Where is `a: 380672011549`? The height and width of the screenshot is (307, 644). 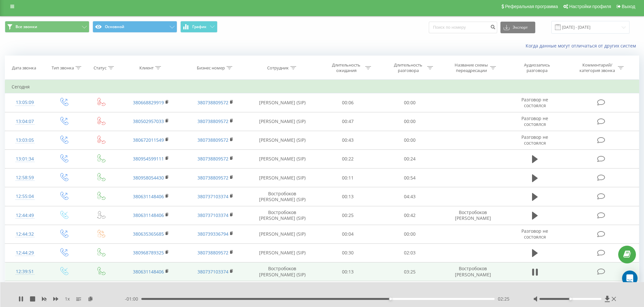
a: 380672011549 is located at coordinates (148, 140).